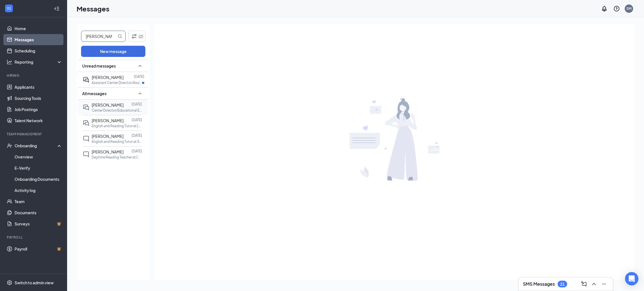  Describe the element at coordinates (57, 9) in the screenshot. I see `svg: Collapse` at that location.